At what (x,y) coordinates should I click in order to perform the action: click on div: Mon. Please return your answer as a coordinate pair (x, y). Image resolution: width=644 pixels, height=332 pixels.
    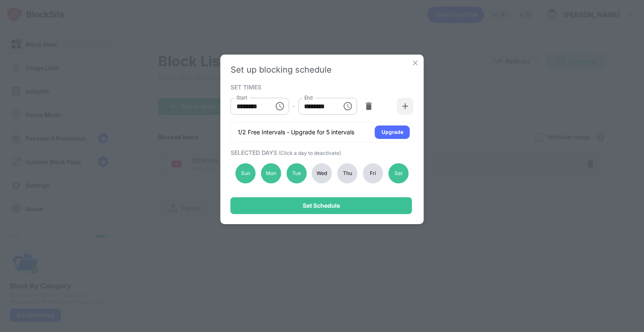
    Looking at the image, I should click on (271, 173).